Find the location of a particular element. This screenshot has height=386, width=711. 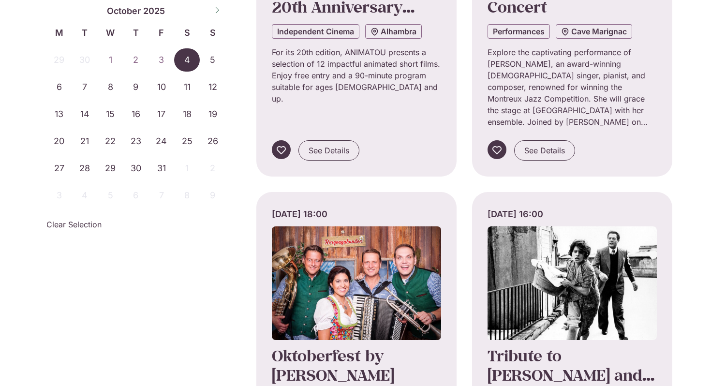

p: For its 20th edition, ANIMATOU presents a selection of 12 impactful animated short films. Enjoy f... is located at coordinates (357, 75).